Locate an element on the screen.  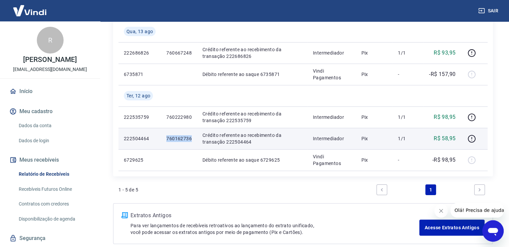
img: ícone is located at coordinates (125, 215).